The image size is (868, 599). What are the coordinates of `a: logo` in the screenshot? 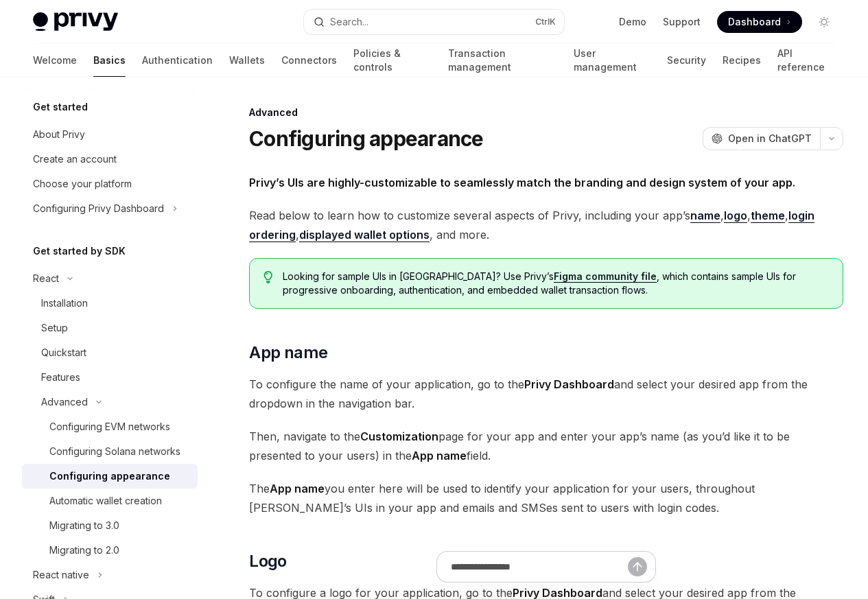 It's located at (736, 215).